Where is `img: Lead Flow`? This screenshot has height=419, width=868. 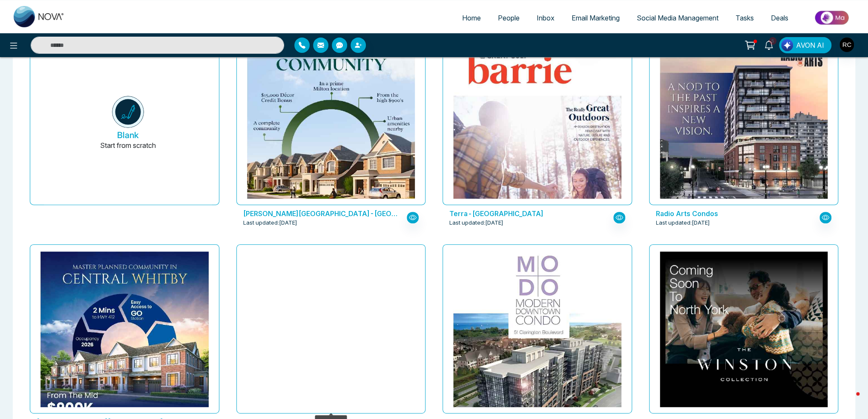
img: Lead Flow is located at coordinates (787, 45).